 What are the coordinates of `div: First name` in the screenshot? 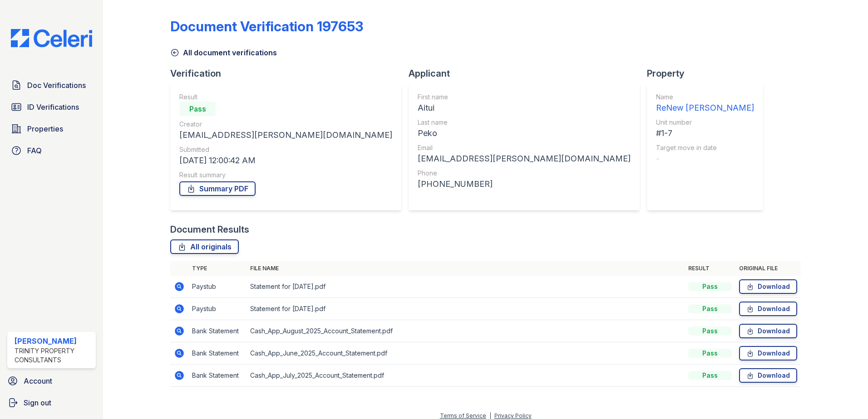 It's located at (523, 97).